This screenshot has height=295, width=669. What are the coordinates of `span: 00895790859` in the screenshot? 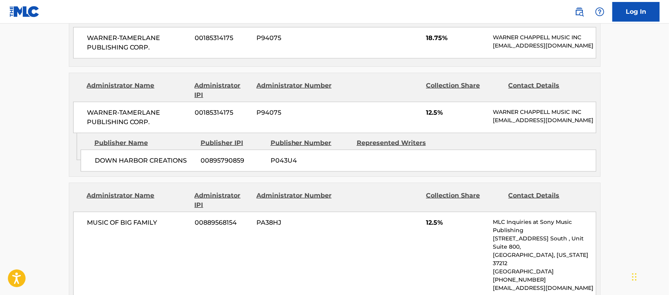 It's located at (233, 161).